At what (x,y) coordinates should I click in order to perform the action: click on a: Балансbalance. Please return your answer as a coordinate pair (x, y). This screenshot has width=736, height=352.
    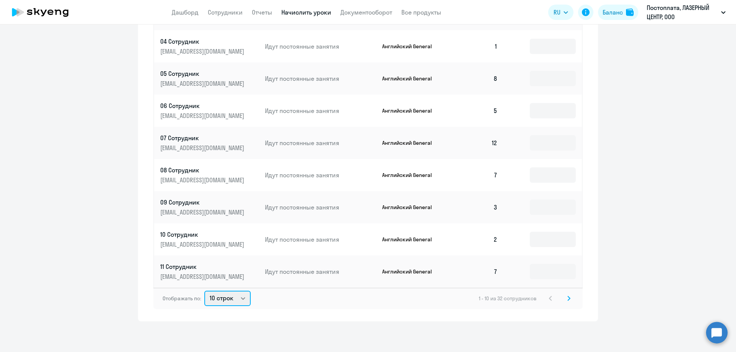
    Looking at the image, I should click on (618, 12).